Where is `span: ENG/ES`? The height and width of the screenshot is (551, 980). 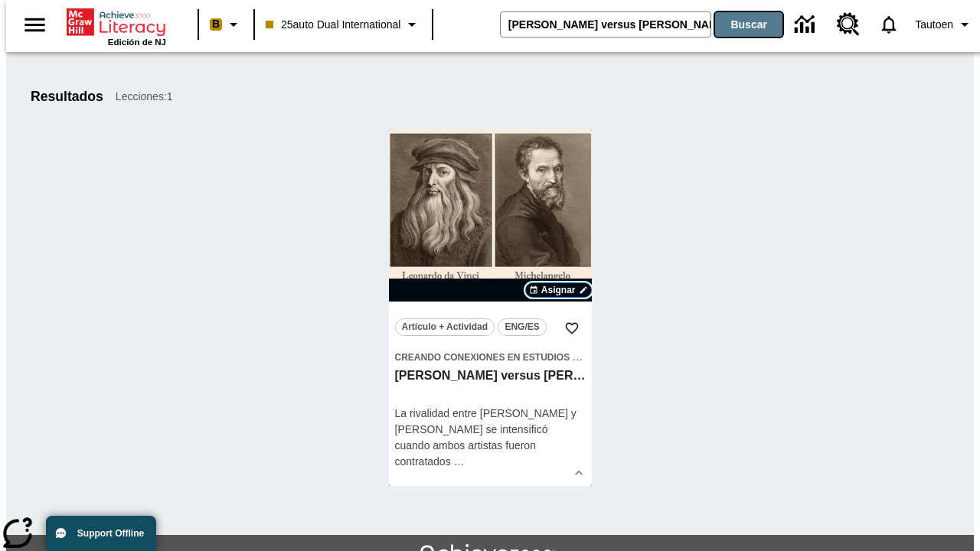 span: ENG/ES is located at coordinates (521, 327).